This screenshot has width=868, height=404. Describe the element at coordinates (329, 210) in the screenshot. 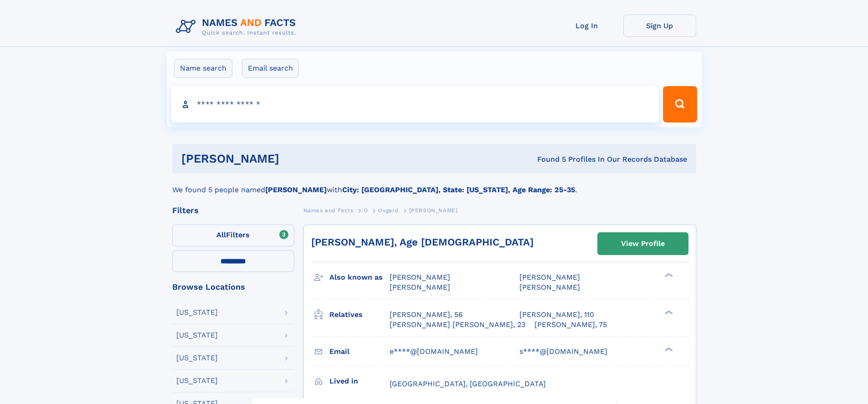

I see `a: Names and Facts` at that location.